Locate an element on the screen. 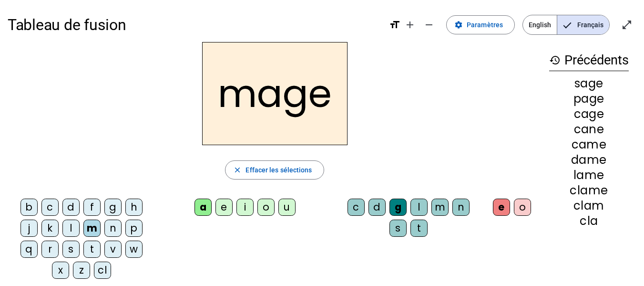  h2: mage is located at coordinates (275, 94).